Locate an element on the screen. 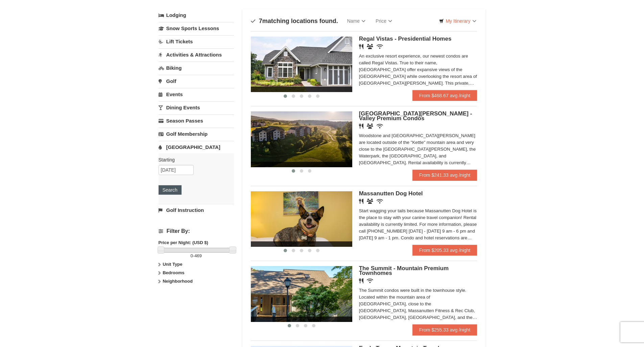 This screenshot has height=347, width=644. a: Season Passes is located at coordinates (196, 120).